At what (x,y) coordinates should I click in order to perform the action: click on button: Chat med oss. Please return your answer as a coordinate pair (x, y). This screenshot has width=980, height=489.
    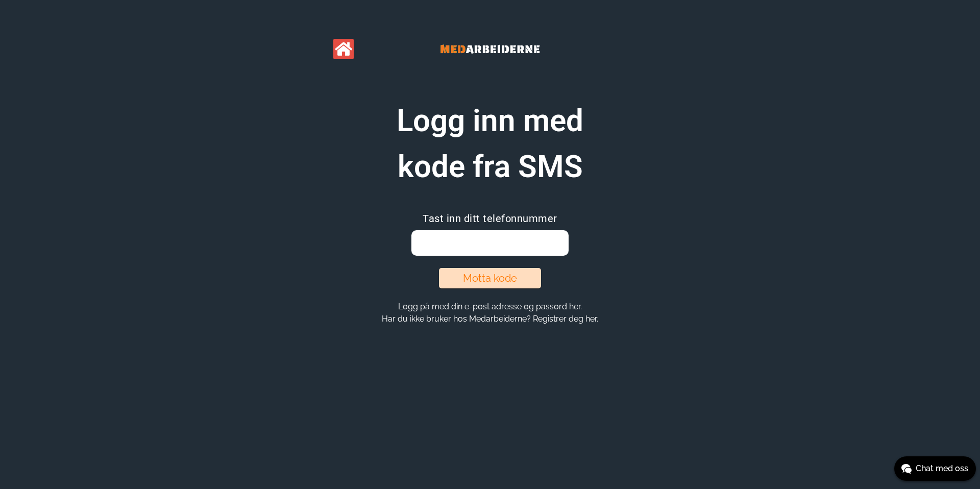
    Looking at the image, I should click on (935, 469).